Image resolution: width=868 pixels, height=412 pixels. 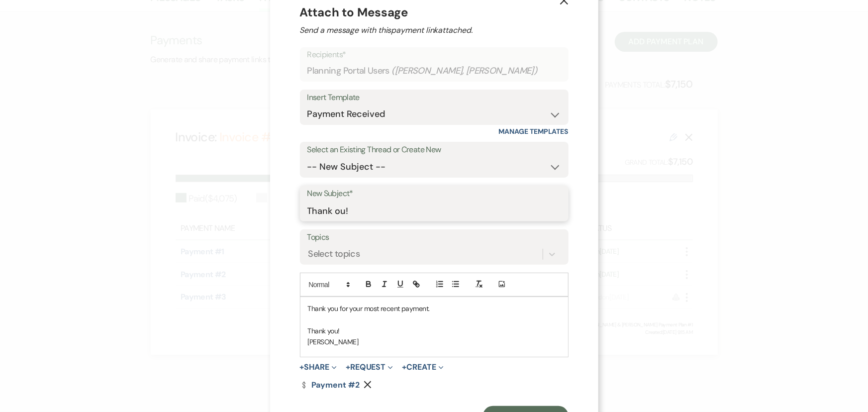 What do you see at coordinates (534, 131) in the screenshot?
I see `a: Manage Templates` at bounding box center [534, 131].